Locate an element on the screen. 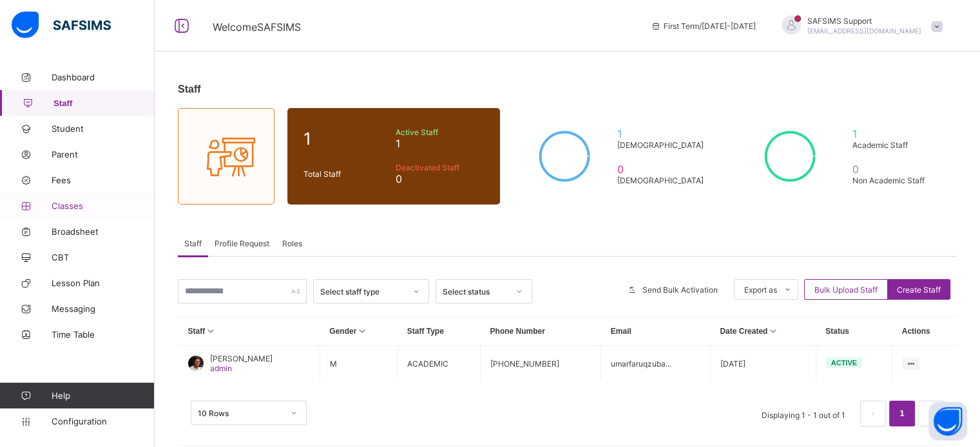  span: SAFSIMS Support is located at coordinates (865, 21).